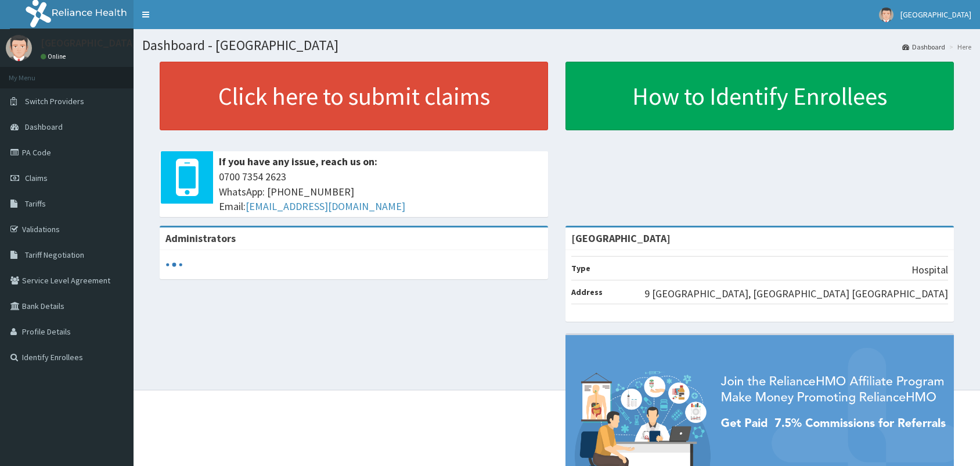 The width and height of the screenshot is (980, 466). What do you see at coordinates (354, 96) in the screenshot?
I see `a: Click here to submit claims` at bounding box center [354, 96].